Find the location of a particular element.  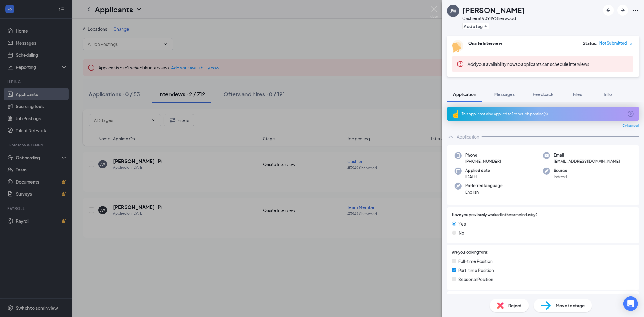

svg: ArrowCircle is located at coordinates (630, 114).